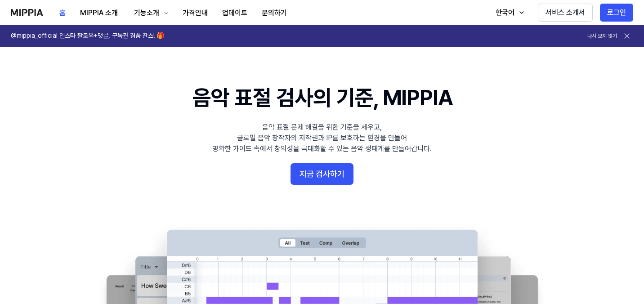 This screenshot has height=304, width=644. Describe the element at coordinates (565, 12) in the screenshot. I see `a: 서비스 소개서` at that location.